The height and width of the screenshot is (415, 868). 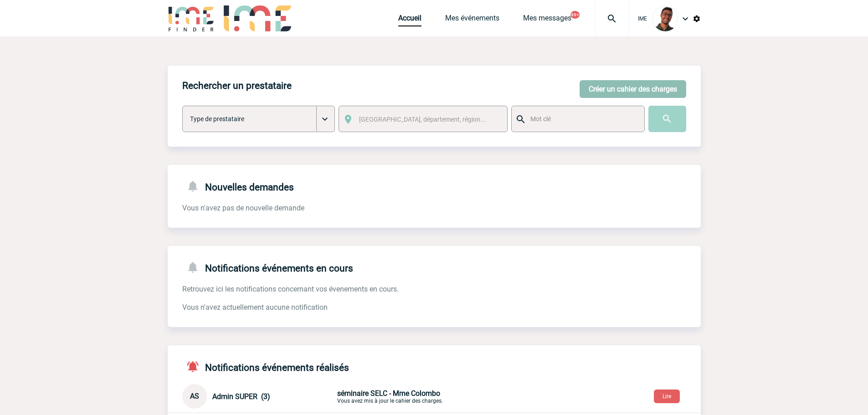 What do you see at coordinates (472, 20) in the screenshot?
I see `a: Mes événements` at bounding box center [472, 20].